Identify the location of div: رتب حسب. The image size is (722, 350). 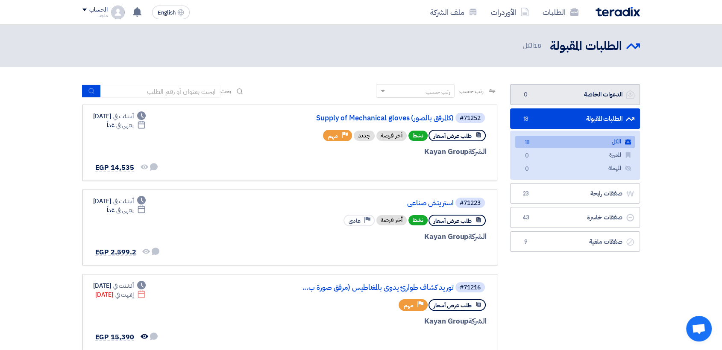
(437, 92).